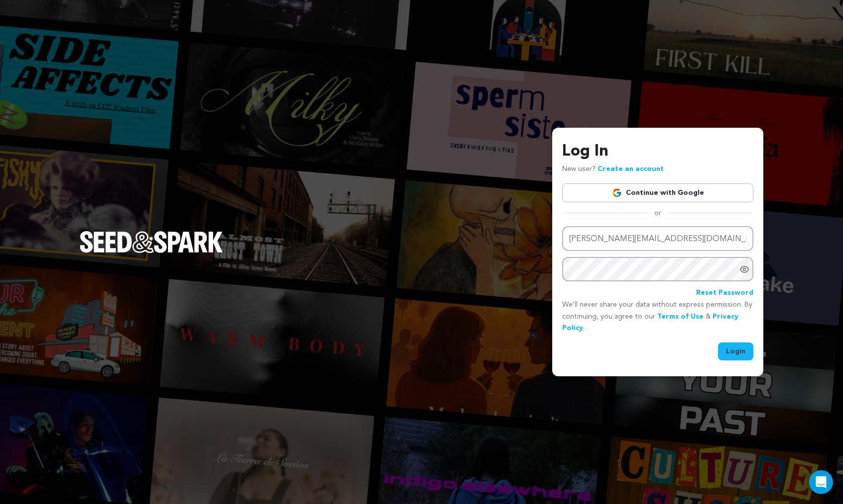  What do you see at coordinates (612, 170) in the screenshot?
I see `p: New user?` at bounding box center [612, 170].